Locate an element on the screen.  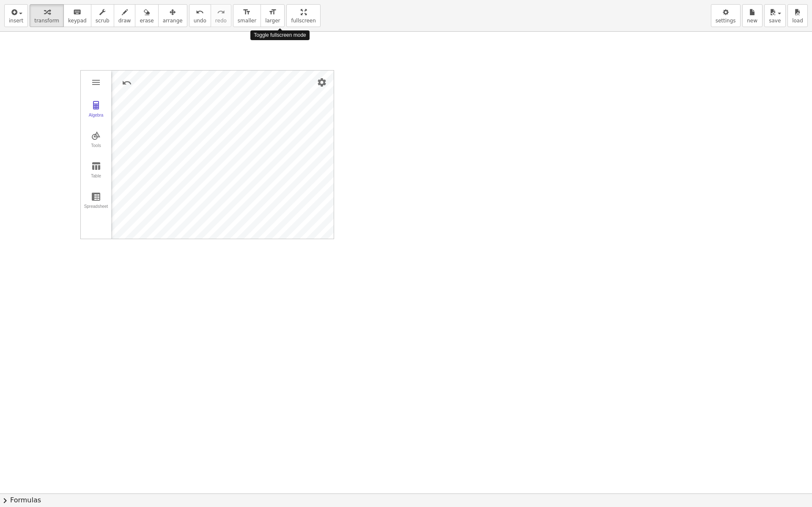
div: Spreadsheet is located at coordinates (96, 210).